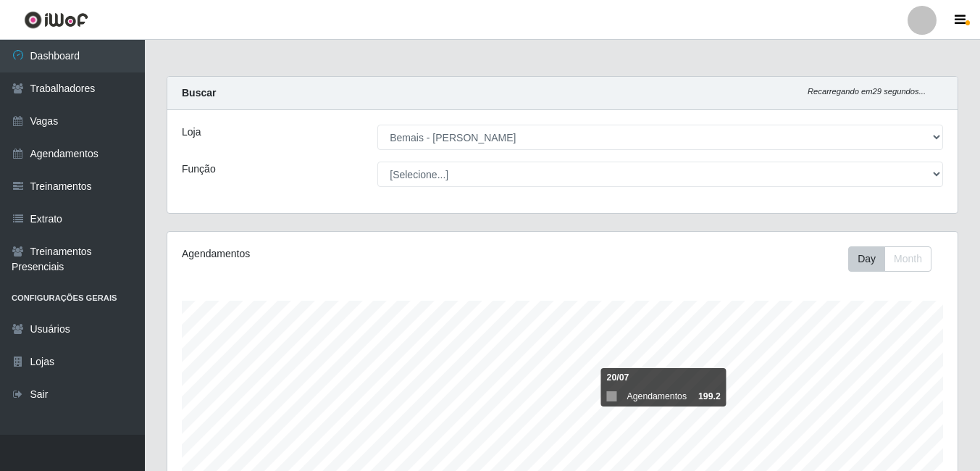 This screenshot has height=471, width=980. Describe the element at coordinates (191, 132) in the screenshot. I see `label: Loja` at that location.